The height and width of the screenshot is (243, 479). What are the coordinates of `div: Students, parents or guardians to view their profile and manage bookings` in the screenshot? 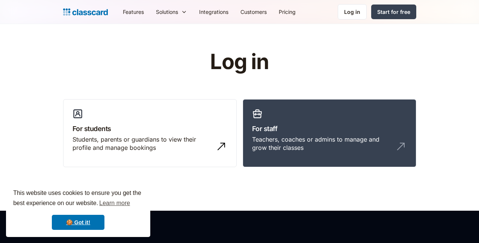 It's located at (142, 143).